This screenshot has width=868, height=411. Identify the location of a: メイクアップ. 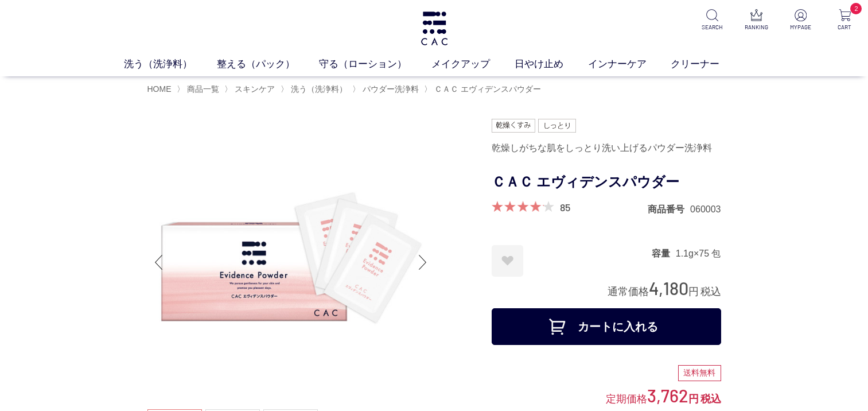
(473, 64).